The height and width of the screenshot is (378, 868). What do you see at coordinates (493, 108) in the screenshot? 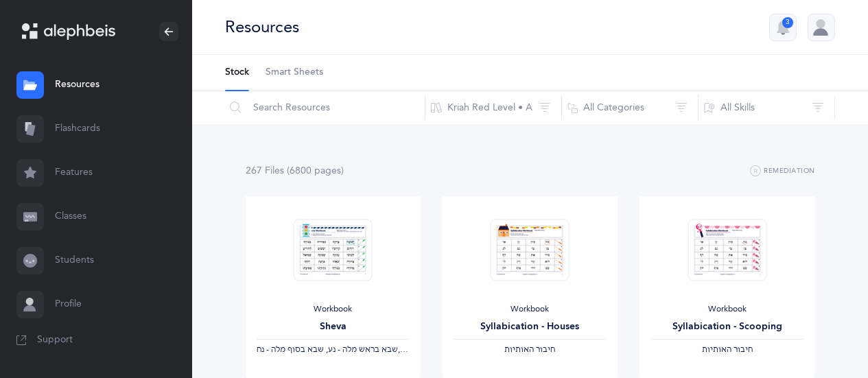
I see `button: Kriah Red Level • A` at bounding box center [493, 108].